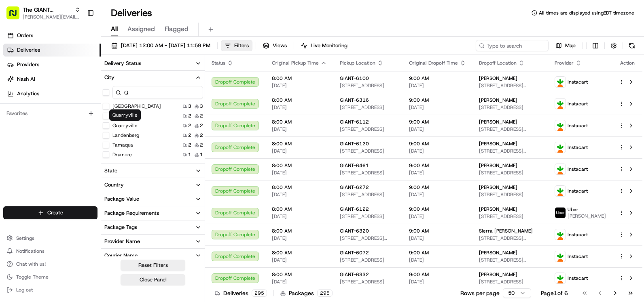 This screenshot has width=644, height=302. I want to click on span: Pickup Location, so click(357, 63).